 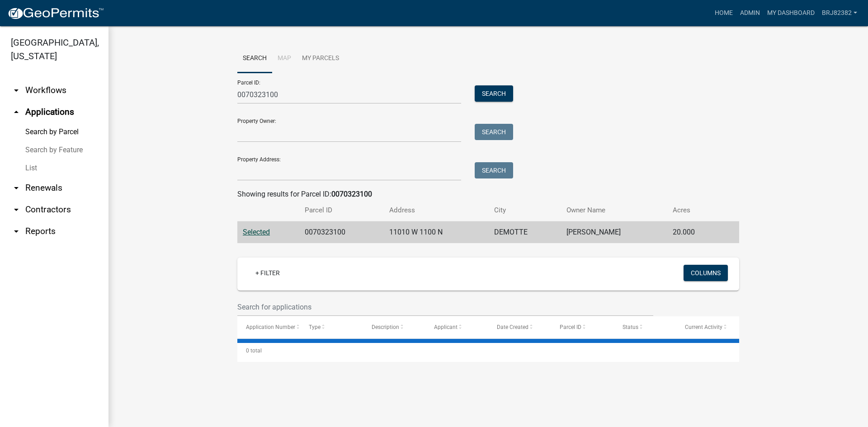 What do you see at coordinates (750, 13) in the screenshot?
I see `a: Admin` at bounding box center [750, 13].